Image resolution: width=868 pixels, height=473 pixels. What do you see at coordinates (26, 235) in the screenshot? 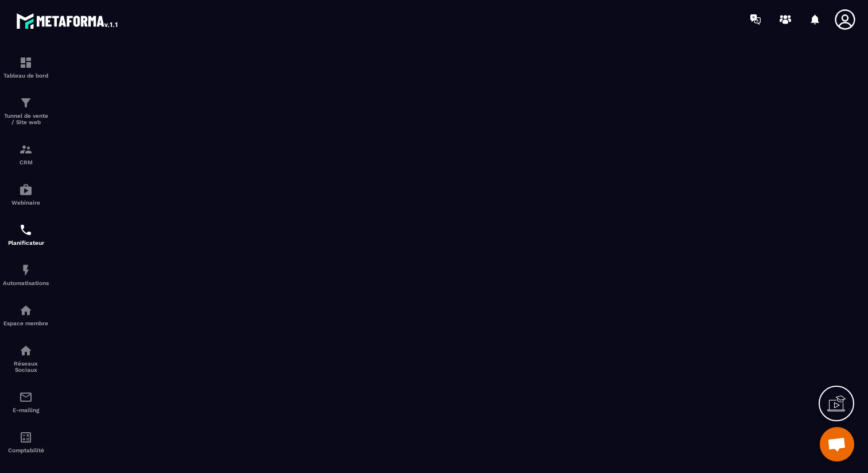
I see `a: schedulerschedulerPlanificateur` at bounding box center [26, 235].